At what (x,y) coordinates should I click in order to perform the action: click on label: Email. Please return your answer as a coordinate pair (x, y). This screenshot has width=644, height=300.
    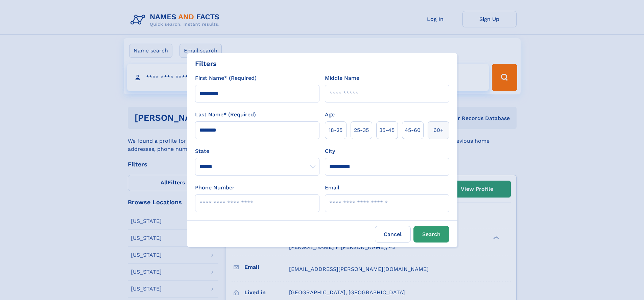
    Looking at the image, I should click on (332, 187).